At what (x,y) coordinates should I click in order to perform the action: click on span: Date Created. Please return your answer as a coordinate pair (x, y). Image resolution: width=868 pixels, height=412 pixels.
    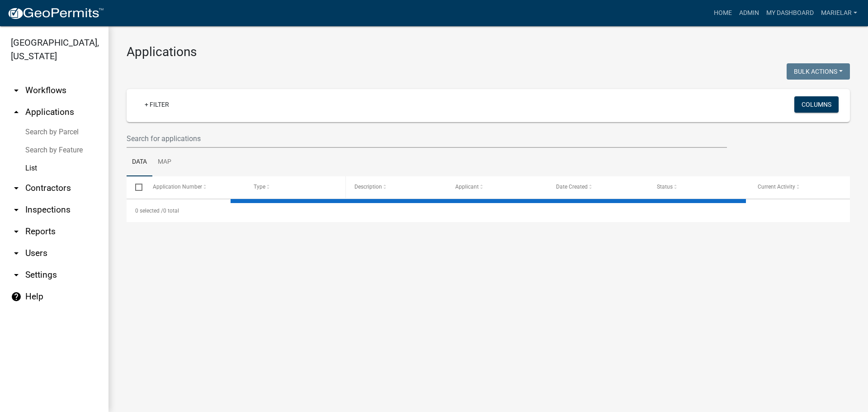
    Looking at the image, I should click on (572, 187).